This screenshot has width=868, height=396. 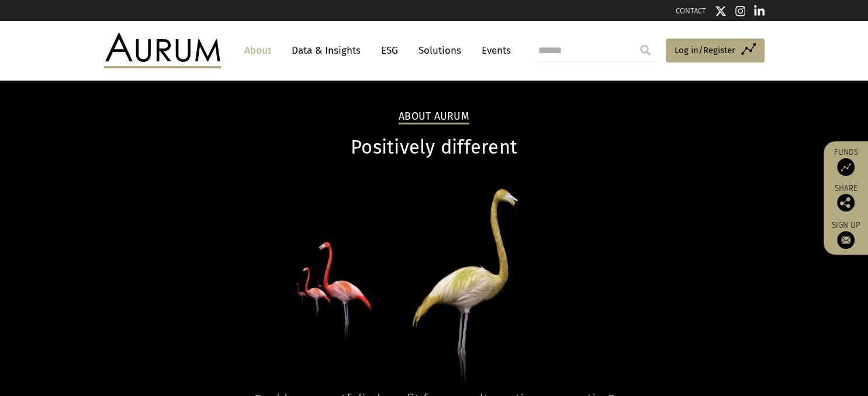 What do you see at coordinates (326, 50) in the screenshot?
I see `a: Data & Insights` at bounding box center [326, 50].